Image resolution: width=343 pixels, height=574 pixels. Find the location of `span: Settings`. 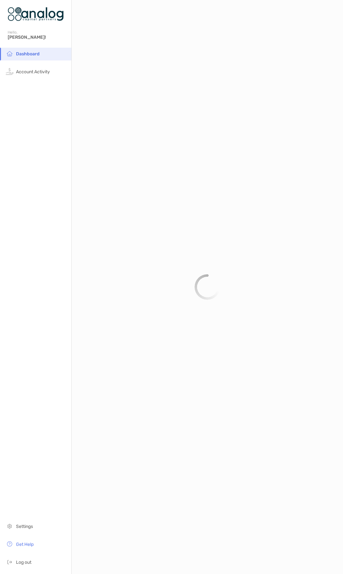

span: Settings is located at coordinates (24, 527).